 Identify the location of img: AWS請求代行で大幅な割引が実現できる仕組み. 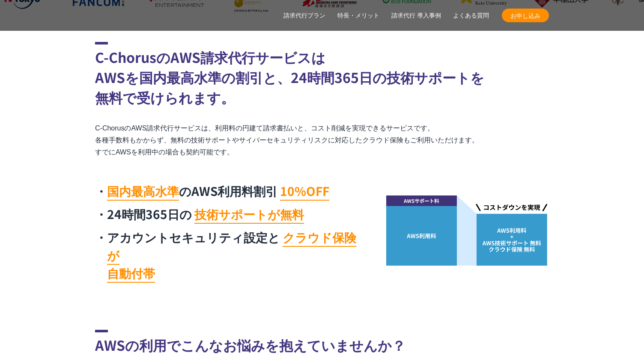
(467, 231).